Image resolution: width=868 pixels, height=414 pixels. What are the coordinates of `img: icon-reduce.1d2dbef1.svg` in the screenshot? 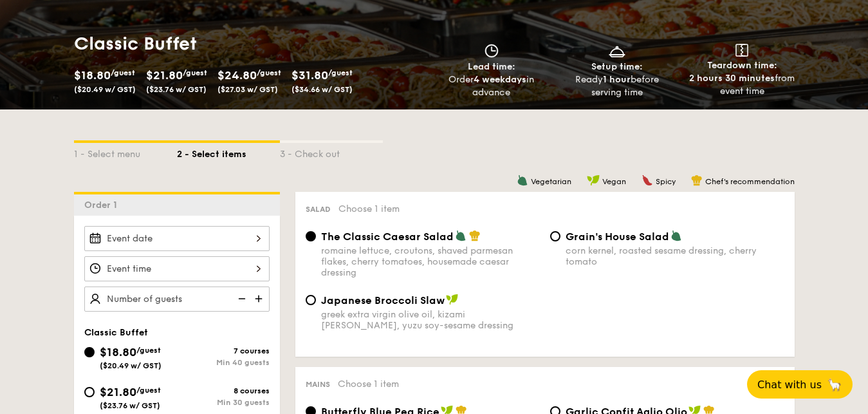 It's located at (241, 298).